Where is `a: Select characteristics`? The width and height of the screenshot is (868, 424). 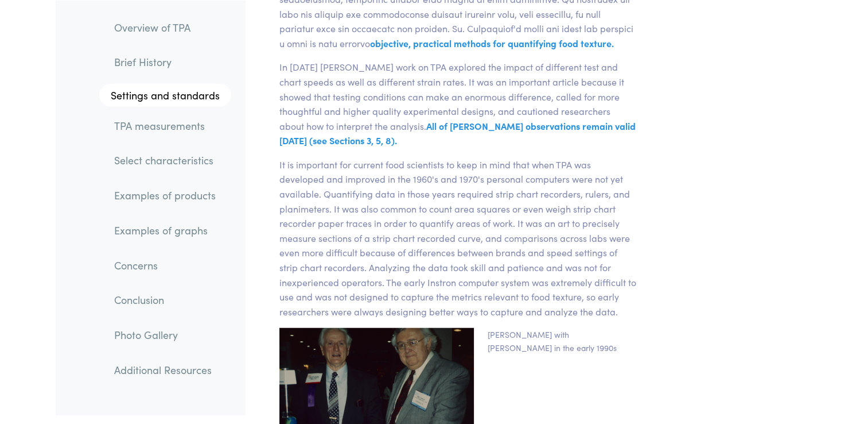
a: Select characteristics is located at coordinates (168, 160).